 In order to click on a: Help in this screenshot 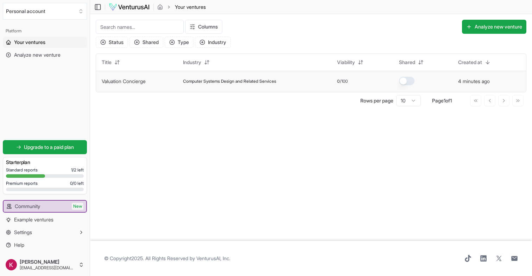, I will do `click(45, 245)`.